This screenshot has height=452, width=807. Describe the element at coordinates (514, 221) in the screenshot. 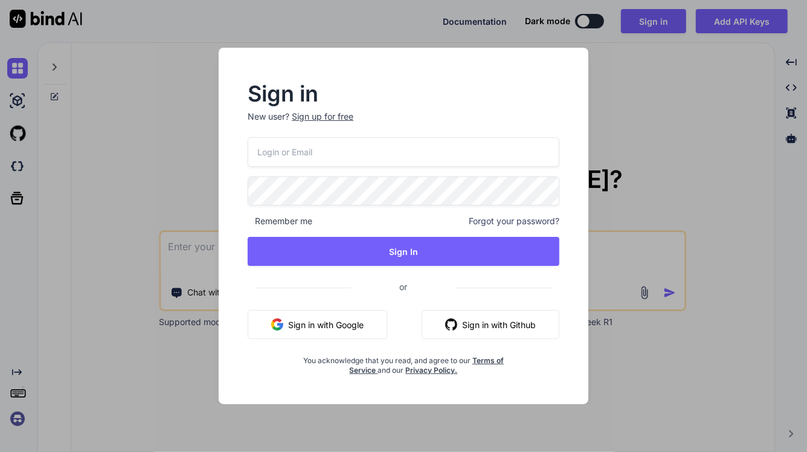

I see `span: Forgot your password?` at that location.